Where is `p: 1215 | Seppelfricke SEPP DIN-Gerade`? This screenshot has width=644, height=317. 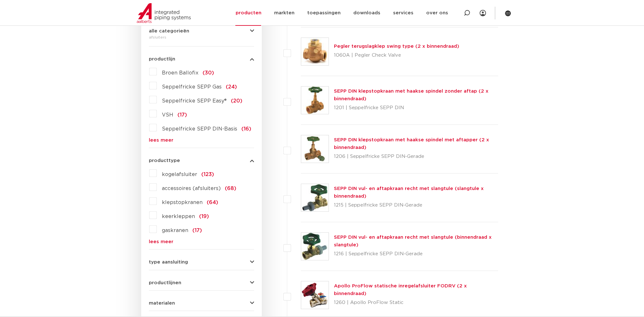 p: 1215 | Seppelfricke SEPP DIN-Gerade is located at coordinates (416, 205).